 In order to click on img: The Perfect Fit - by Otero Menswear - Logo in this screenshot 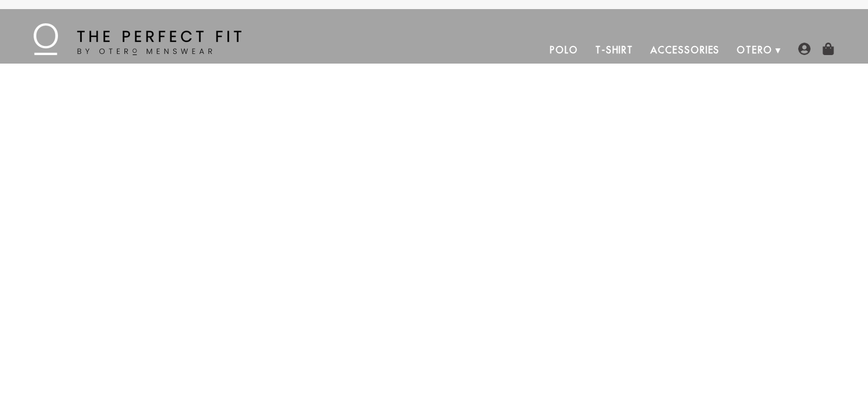, I will do `click(138, 39)`.